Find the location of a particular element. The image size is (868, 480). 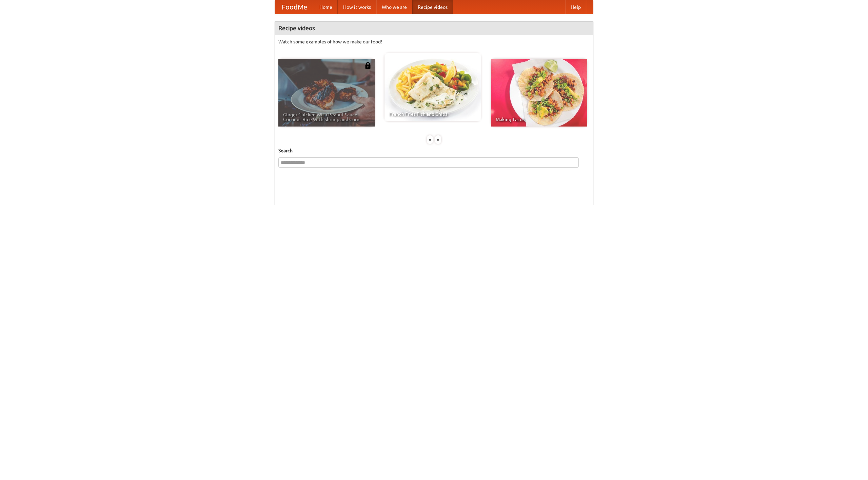

a: Making Tacos is located at coordinates (539, 92).